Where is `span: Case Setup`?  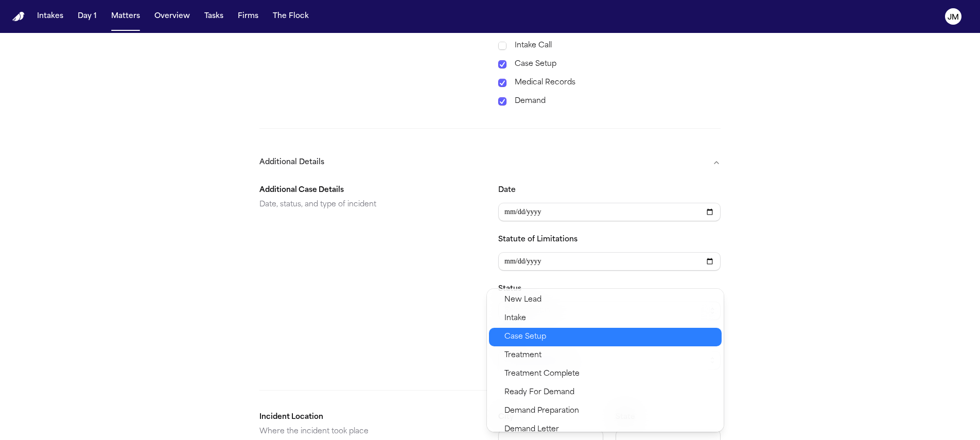
span: Case Setup is located at coordinates (525, 337).